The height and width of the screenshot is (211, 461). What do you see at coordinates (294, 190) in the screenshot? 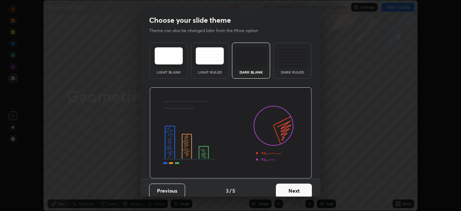
I see `button: Next` at bounding box center [294, 190].